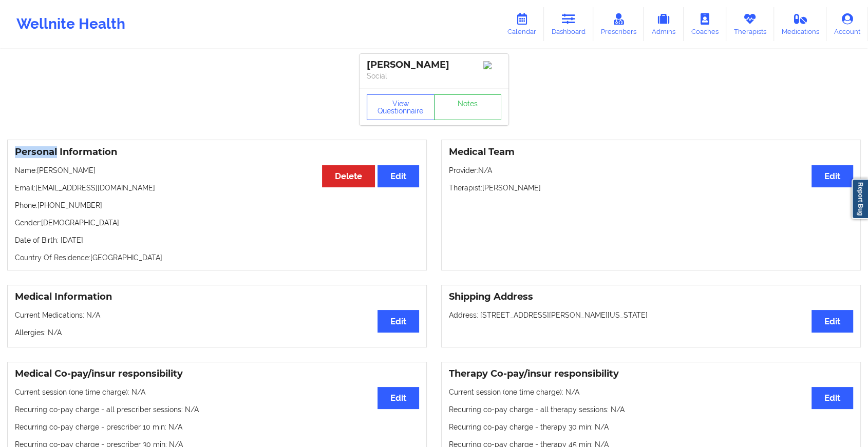  I want to click on a: Dashboard, so click(569, 25).